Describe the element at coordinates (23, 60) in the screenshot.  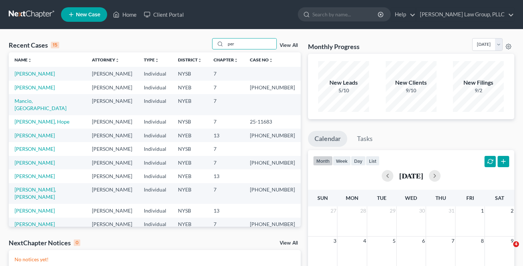
I see `a: Nameunfold_more` at that location.